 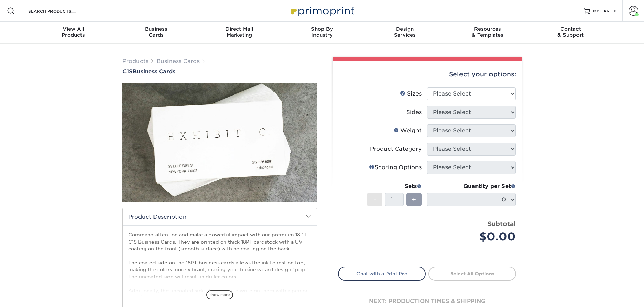 I want to click on div: Select your options:, so click(x=427, y=74).